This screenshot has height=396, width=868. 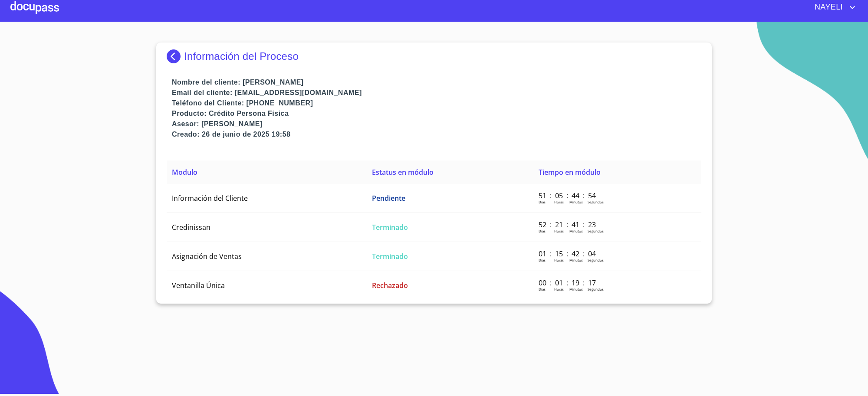 What do you see at coordinates (209, 198) in the screenshot?
I see `span: Información del Cliente` at bounding box center [209, 198].